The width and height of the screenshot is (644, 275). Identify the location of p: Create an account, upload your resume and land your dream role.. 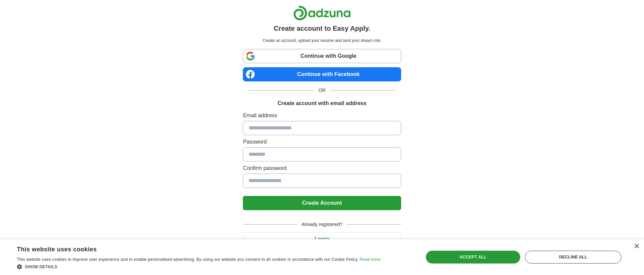
(322, 41).